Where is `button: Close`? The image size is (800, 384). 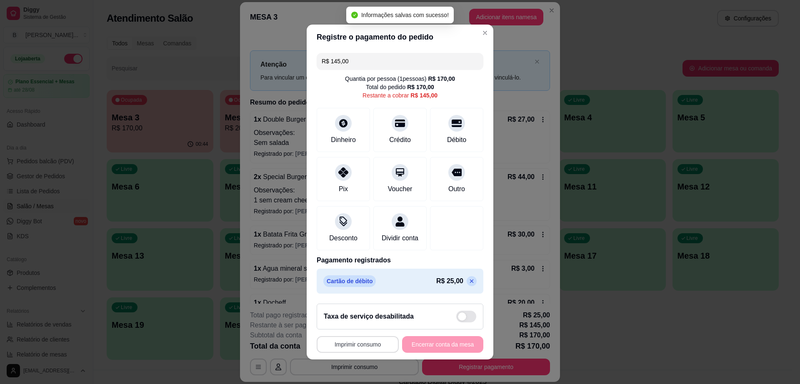 button: Close is located at coordinates (485, 33).